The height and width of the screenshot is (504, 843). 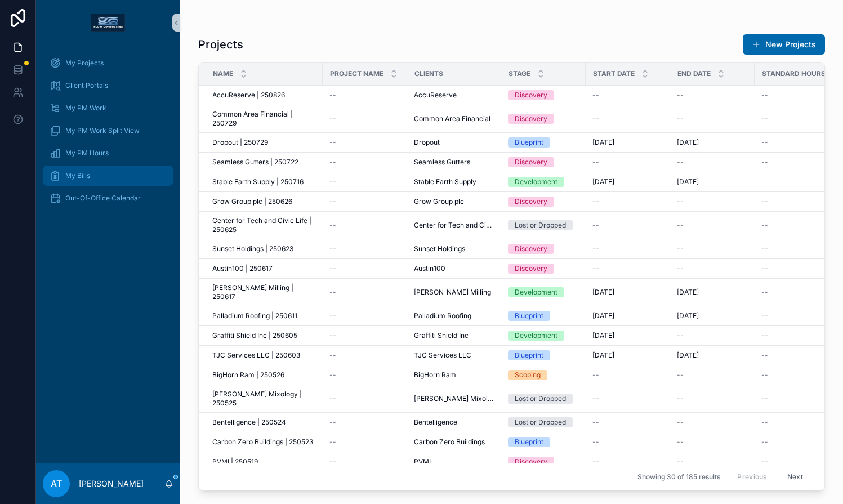 What do you see at coordinates (543, 225) in the screenshot?
I see `a: Lost or Dropped` at bounding box center [543, 225].